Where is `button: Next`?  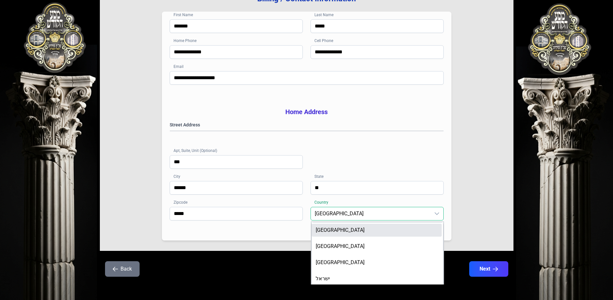 button: Next is located at coordinates (488, 269).